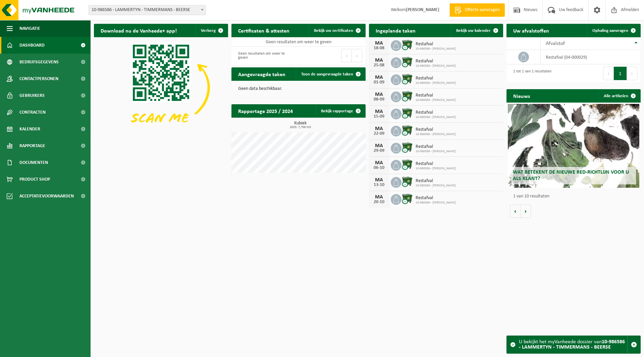 Image resolution: width=644 pixels, height=357 pixels. Describe the element at coordinates (379, 185) in the screenshot. I see `div: 13-10` at that location.